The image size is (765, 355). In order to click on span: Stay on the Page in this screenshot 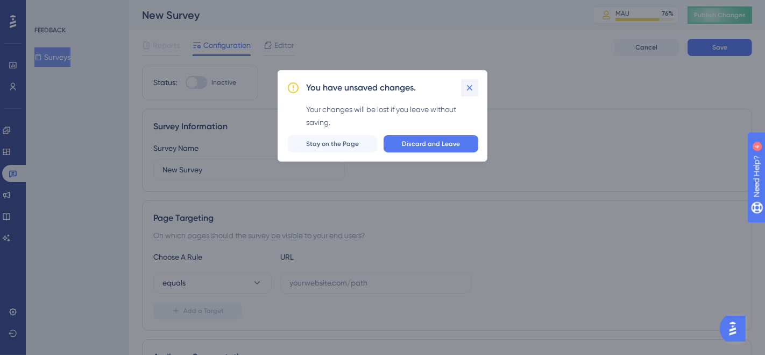, I will do `click(333, 144)`.